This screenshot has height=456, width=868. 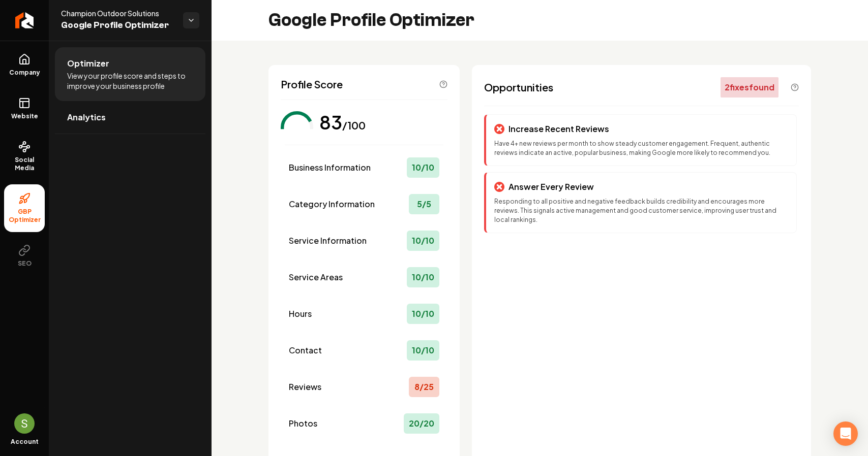 What do you see at coordinates (24, 116) in the screenshot?
I see `span: Website` at bounding box center [24, 116].